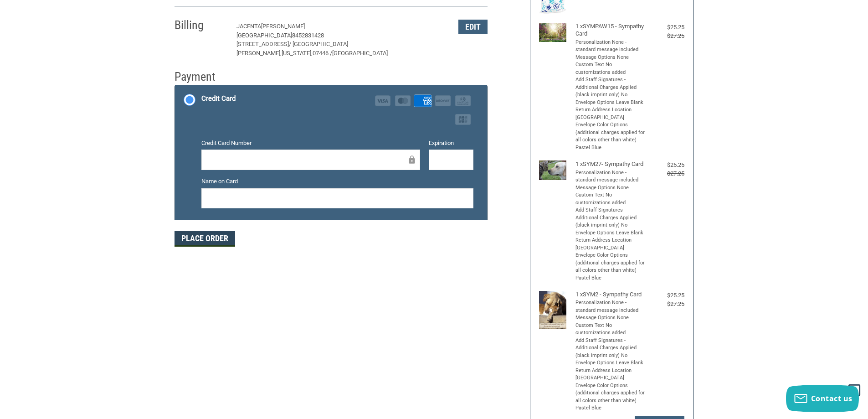 The image size is (868, 419). I want to click on label: Expiration, so click(451, 143).